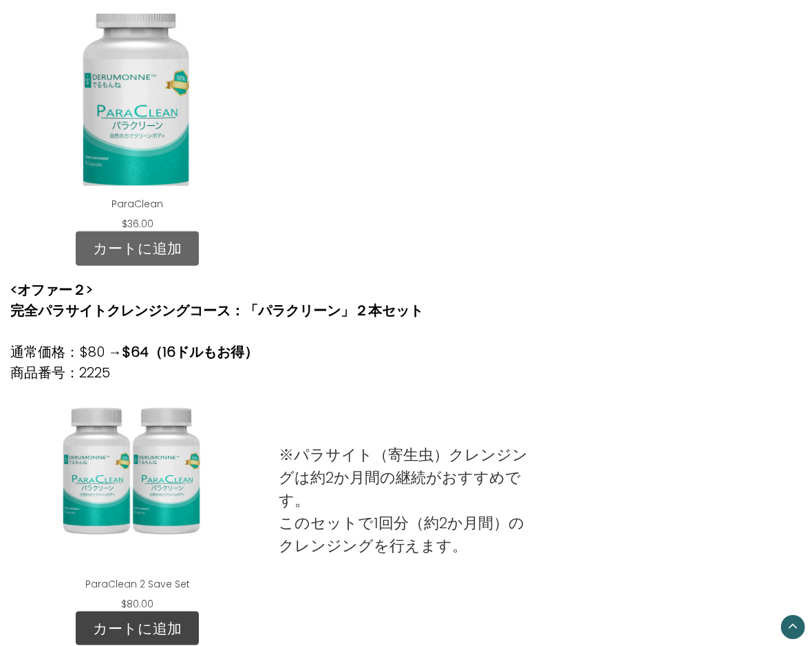 The height and width of the screenshot is (646, 812). I want to click on a: ParaClean 2 Save Set, so click(137, 584).